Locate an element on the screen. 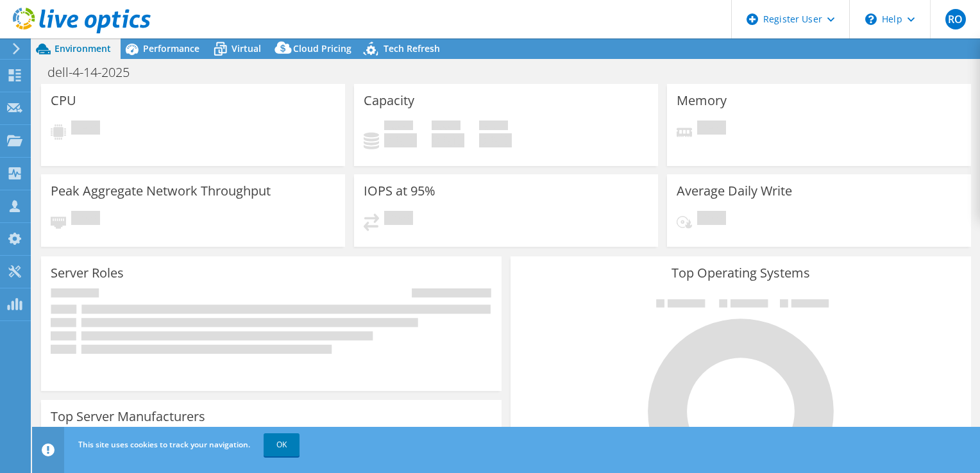 This screenshot has width=980, height=473. a: OK is located at coordinates (282, 445).